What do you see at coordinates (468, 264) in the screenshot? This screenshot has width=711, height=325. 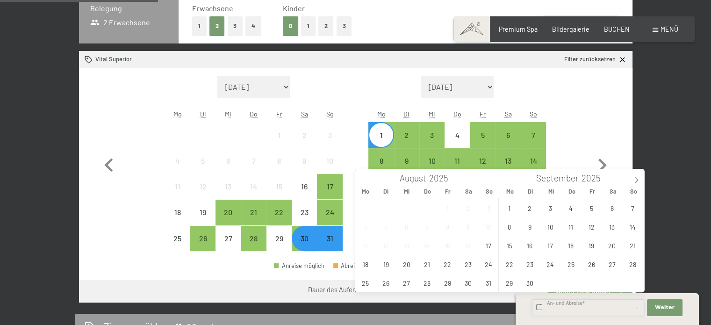 I see `span: August 23, 2025` at bounding box center [468, 264].